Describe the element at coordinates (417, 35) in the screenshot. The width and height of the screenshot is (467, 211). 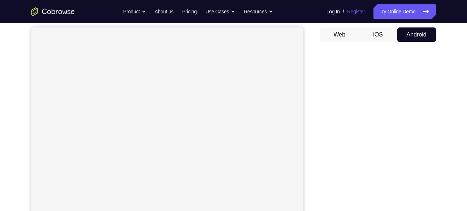
I see `button: Android` at that location.